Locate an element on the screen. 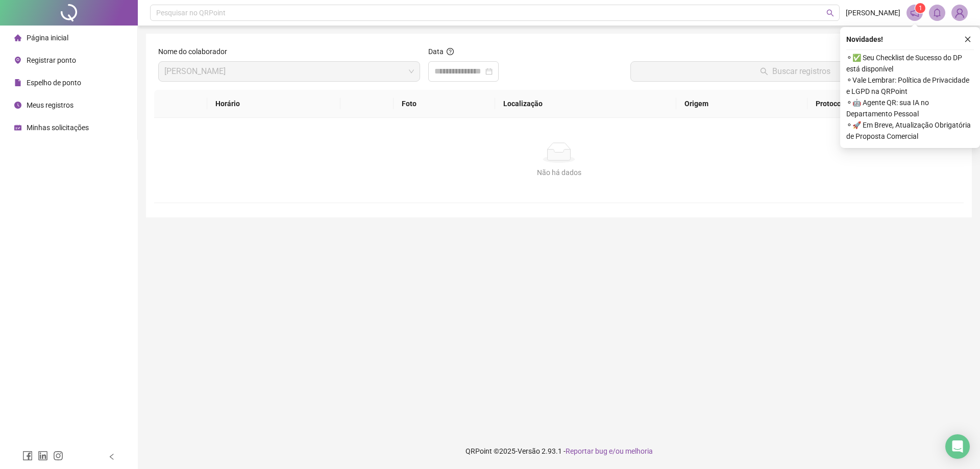 The image size is (980, 469). span: ⚬ 🤖 Agente QR: sua IA no Departamento Pessoal is located at coordinates (910, 108).